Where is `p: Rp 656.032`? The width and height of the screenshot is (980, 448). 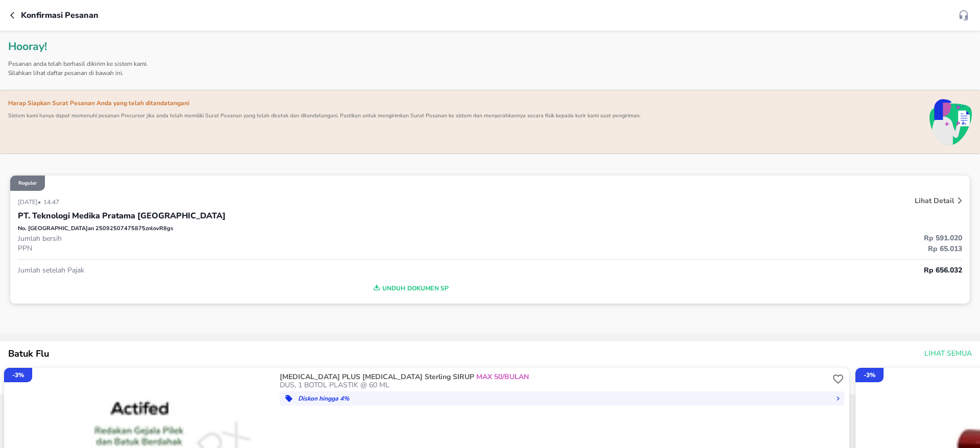
p: Rp 656.032 is located at coordinates (726, 269).